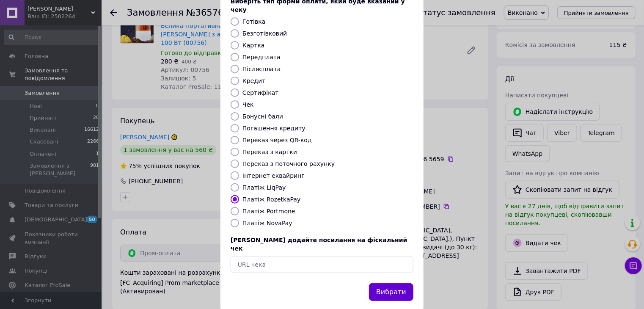 The image size is (644, 309). Describe the element at coordinates (267, 223) in the screenshot. I see `label: Платіж NovaPay` at that location.